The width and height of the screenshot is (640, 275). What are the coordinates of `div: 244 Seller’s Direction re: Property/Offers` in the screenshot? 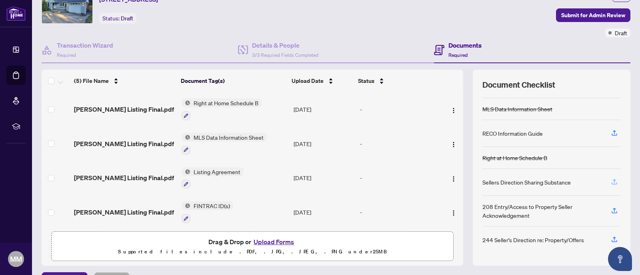 It's located at (533, 240).